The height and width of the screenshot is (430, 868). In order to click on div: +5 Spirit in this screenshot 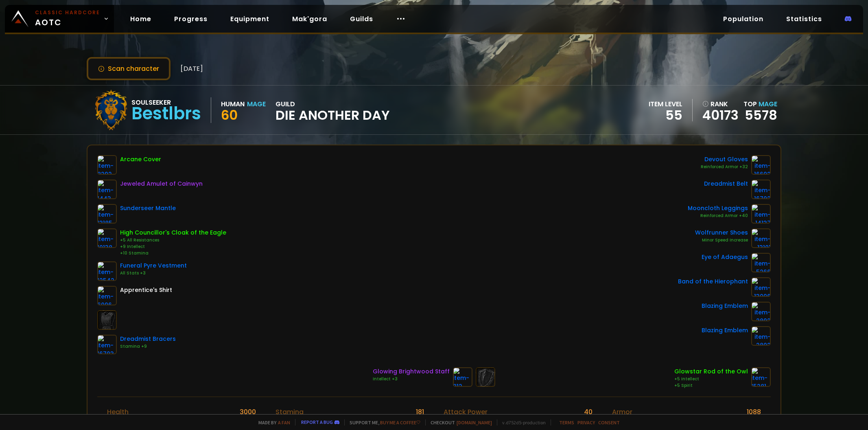, I will do `click(711, 386)`.